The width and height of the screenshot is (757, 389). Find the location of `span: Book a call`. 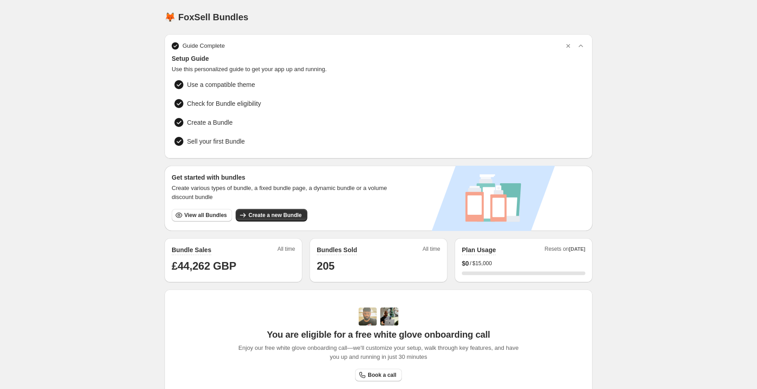

span: Book a call is located at coordinates (381, 375).